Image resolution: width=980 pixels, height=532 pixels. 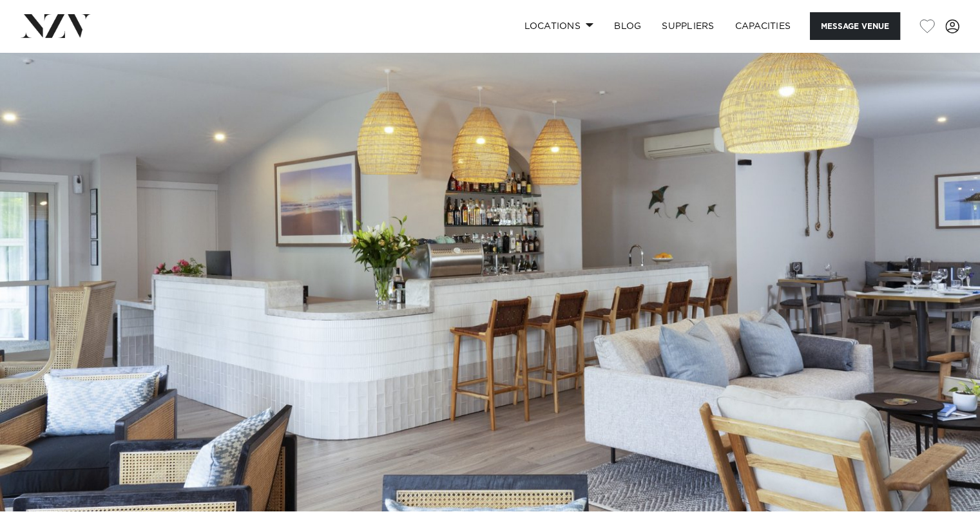 What do you see at coordinates (628, 26) in the screenshot?
I see `a: BLOG` at bounding box center [628, 26].